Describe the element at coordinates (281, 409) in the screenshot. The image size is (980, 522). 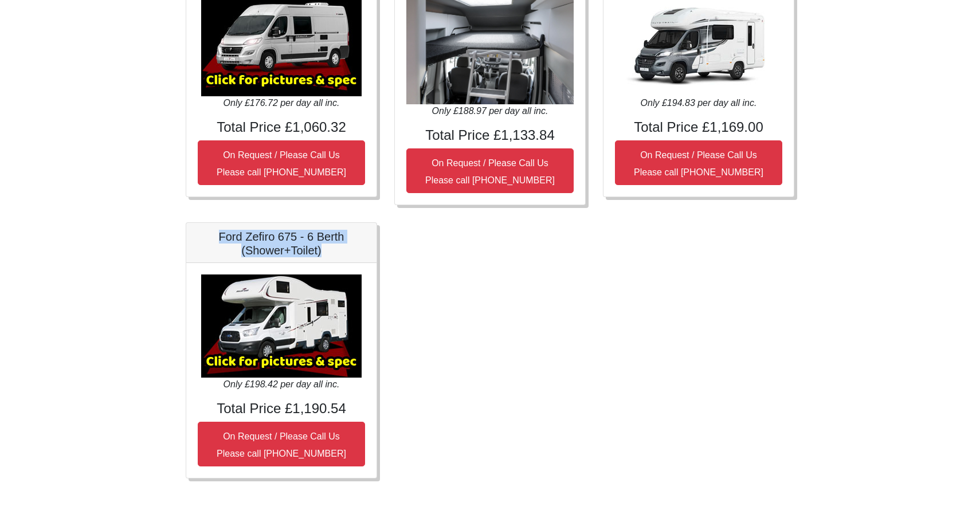
I see `h4: Total Price £1,190.54` at that location.